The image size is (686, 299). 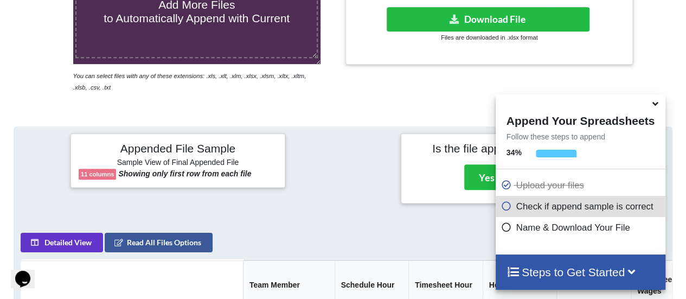 I want to click on h4: Is the file appended correctly?, so click(x=508, y=148).